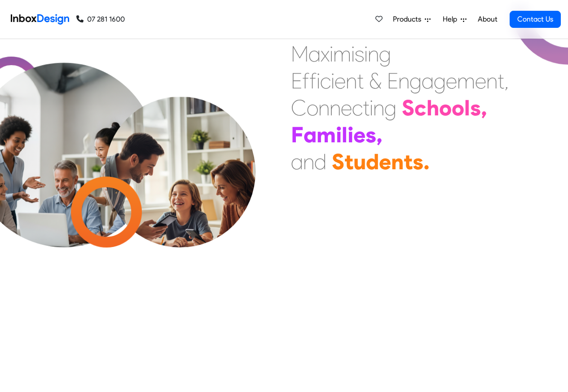  I want to click on div: Maximising Efficient & Engagement, Connecting Schools, Families, and Students., so click(400, 108).